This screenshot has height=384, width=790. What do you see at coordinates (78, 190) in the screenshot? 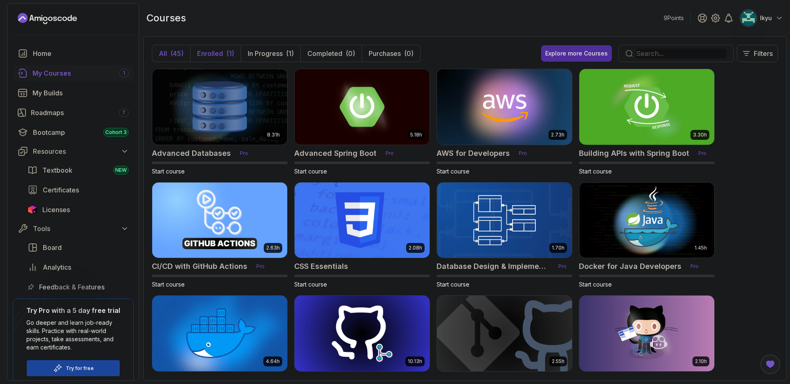
I see `a: certificates` at bounding box center [78, 190].